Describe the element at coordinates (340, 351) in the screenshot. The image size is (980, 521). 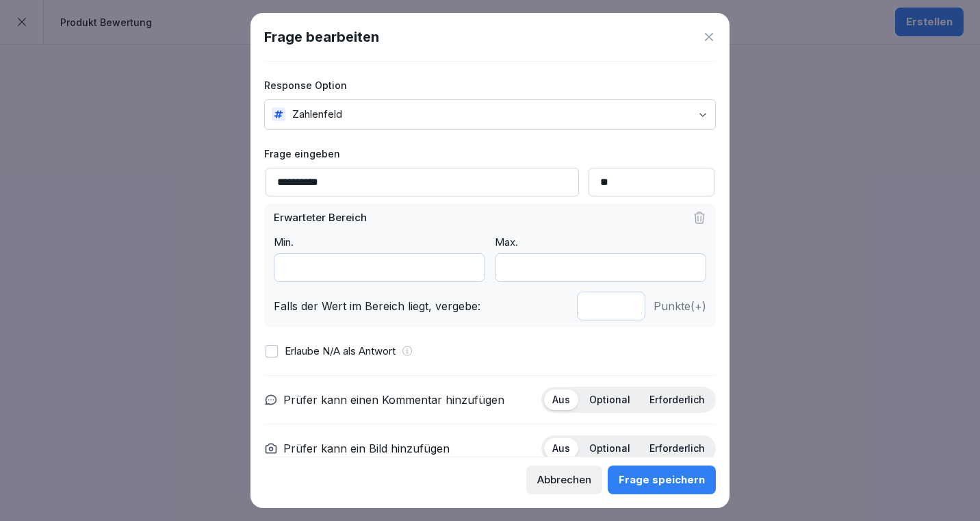
I see `p: Erlaube N/A als Antwort` at that location.